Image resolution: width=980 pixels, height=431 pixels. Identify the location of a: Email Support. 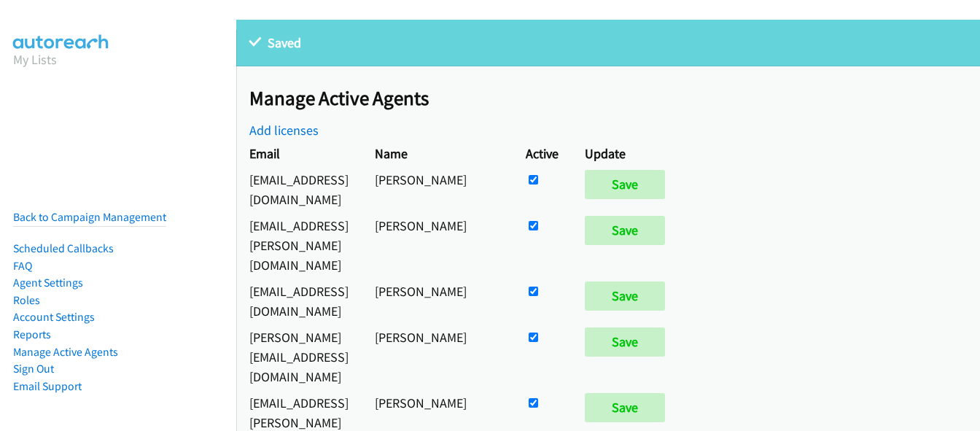
(47, 386).